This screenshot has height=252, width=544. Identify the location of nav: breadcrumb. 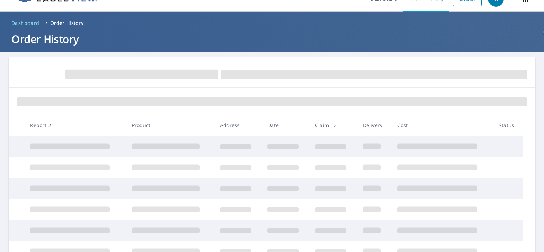
(272, 23).